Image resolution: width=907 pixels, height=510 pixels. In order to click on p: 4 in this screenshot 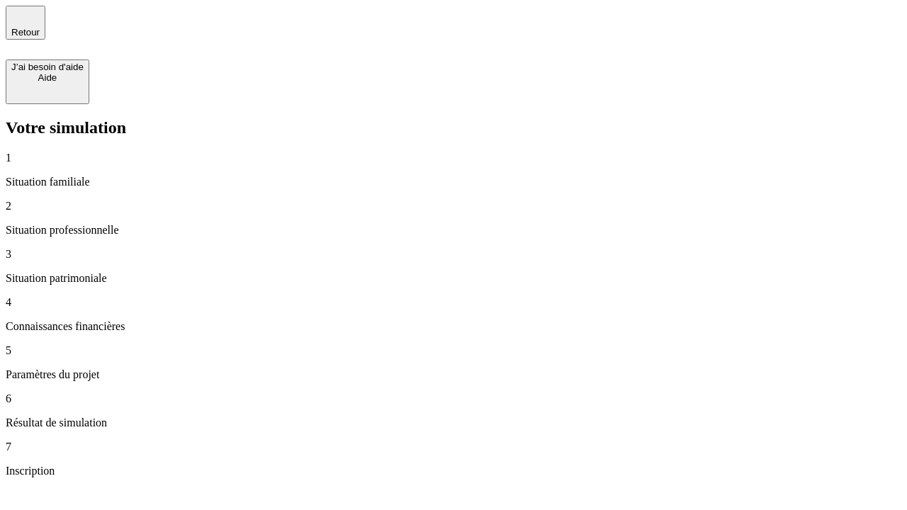, I will do `click(453, 303)`.